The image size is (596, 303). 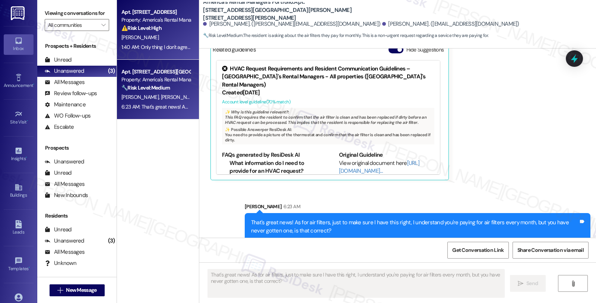 What do you see at coordinates (229, 47) in the screenshot?
I see `div: 1:40 AM: Only thing I don't agree to is that they are saying that I lost a part from the door and...` at bounding box center [229, 47].